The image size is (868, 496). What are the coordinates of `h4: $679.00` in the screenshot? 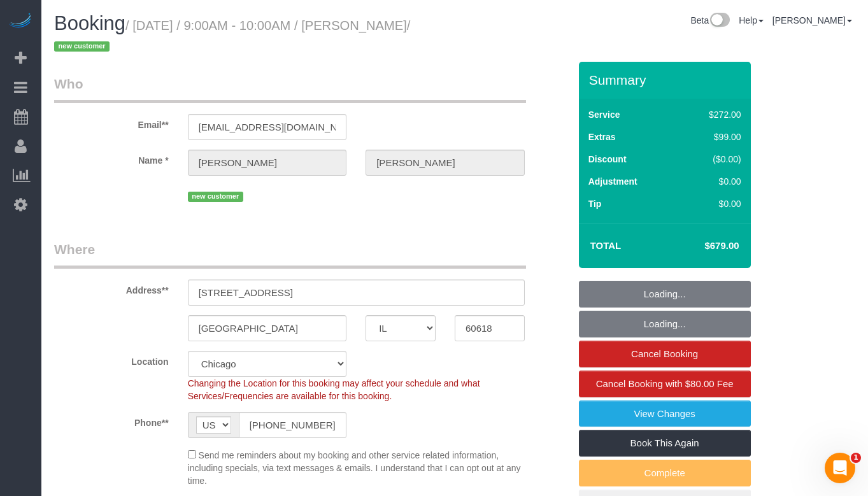 It's located at (703, 246).